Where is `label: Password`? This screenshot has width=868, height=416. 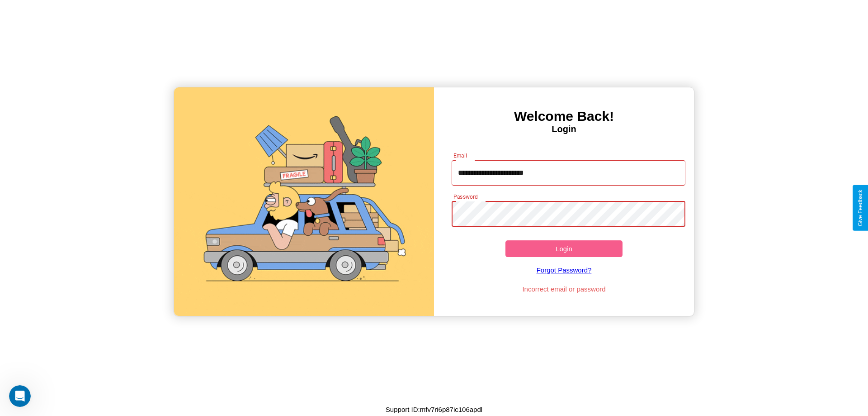 label: Password is located at coordinates (465, 197).